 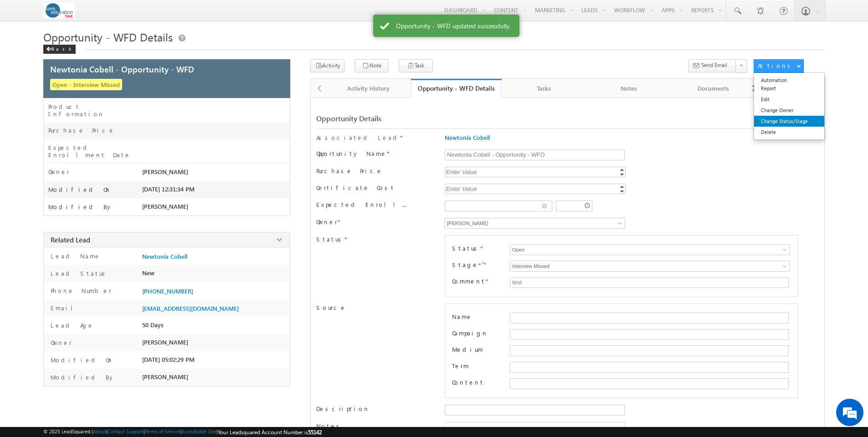 What do you see at coordinates (89, 178) in the screenshot?
I see `textarea: Type your message and hit 'Enter'` at bounding box center [89, 178].